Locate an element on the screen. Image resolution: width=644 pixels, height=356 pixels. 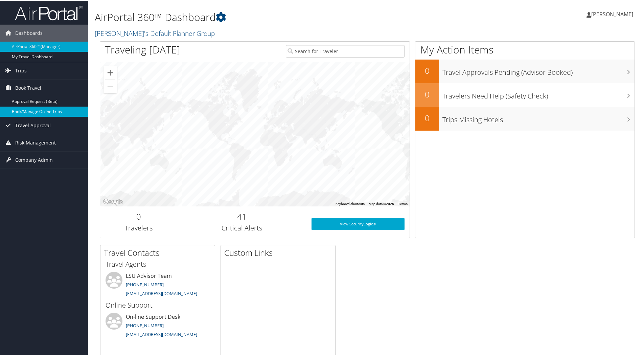
li: On-line Support Desk is located at coordinates (158, 326).